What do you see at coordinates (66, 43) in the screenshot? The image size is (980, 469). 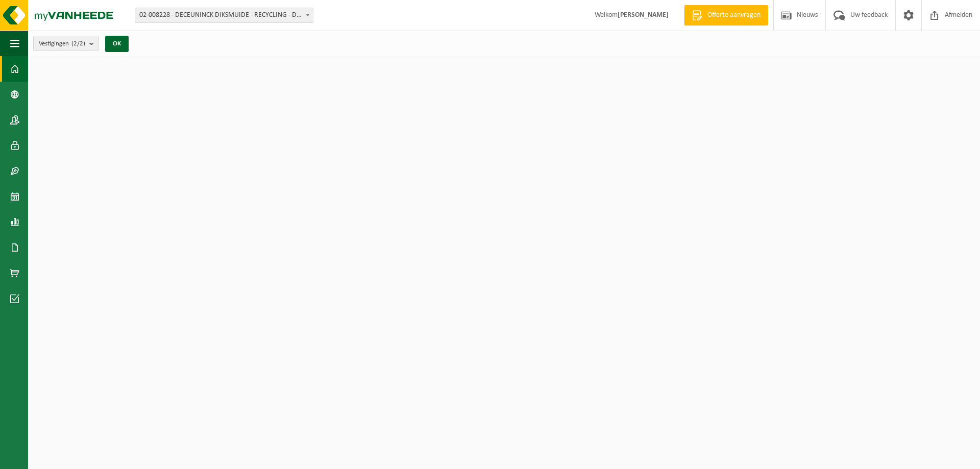 I see `button: Vestigingen(2/2)` at bounding box center [66, 43].